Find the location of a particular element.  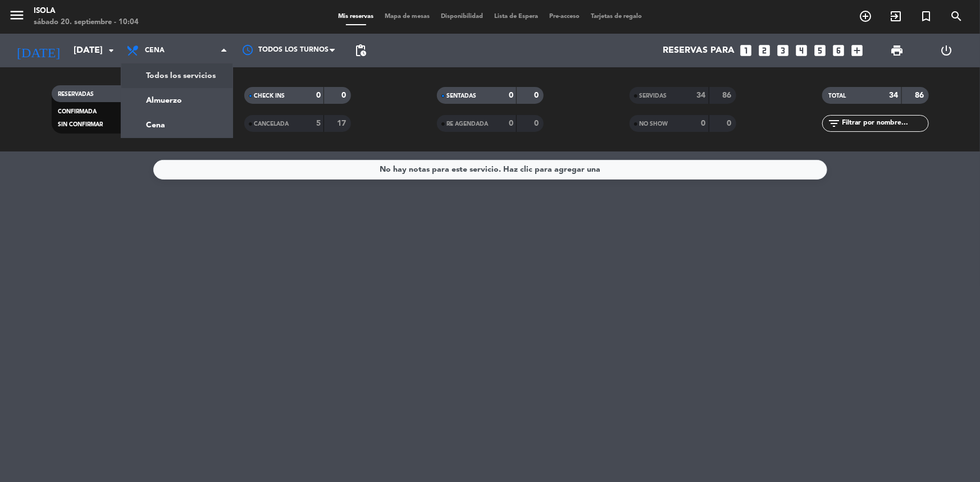

i: exit_to_app is located at coordinates (896, 17).